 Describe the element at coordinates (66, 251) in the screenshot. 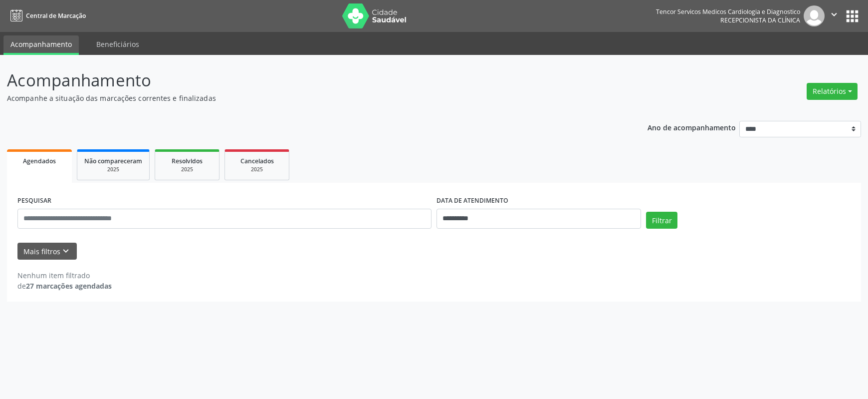

I see `i: keyboard_arrow_down` at that location.